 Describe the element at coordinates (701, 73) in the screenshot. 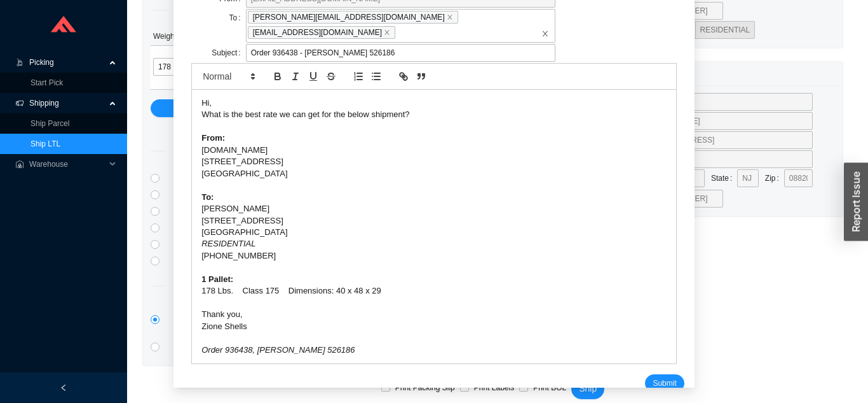

I see `div: Return Address` at that location.